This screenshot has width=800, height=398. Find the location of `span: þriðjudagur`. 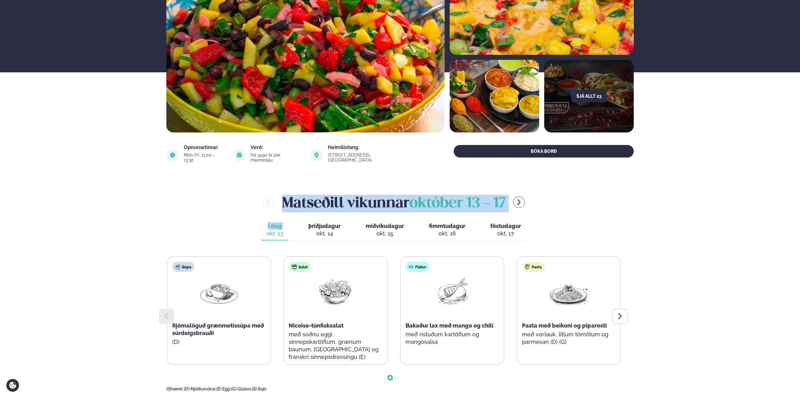

span: þriðjudagur is located at coordinates (324, 226).